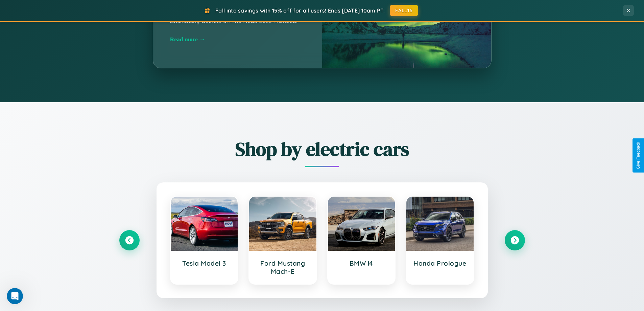 The width and height of the screenshot is (644, 311). I want to click on h2: Shop by electric cars, so click(322, 149).